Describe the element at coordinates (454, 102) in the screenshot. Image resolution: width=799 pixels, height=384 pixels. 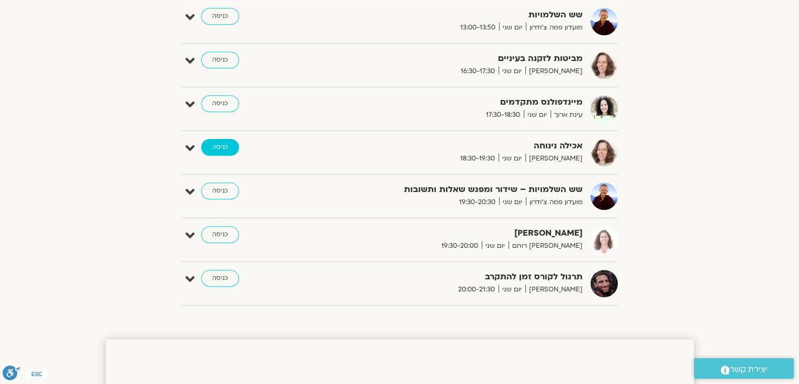
I see `strong: מיינדפולנס מתקדמים` at that location.